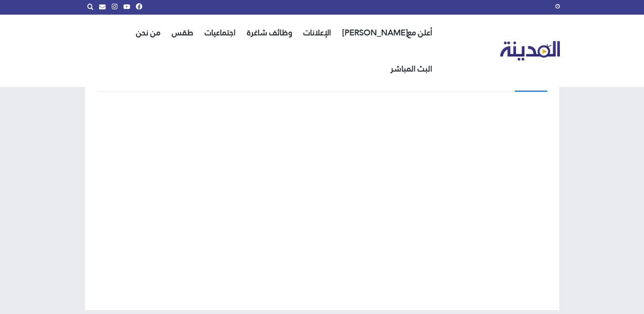 This screenshot has width=644, height=314. What do you see at coordinates (182, 33) in the screenshot?
I see `a: طقس` at bounding box center [182, 33].